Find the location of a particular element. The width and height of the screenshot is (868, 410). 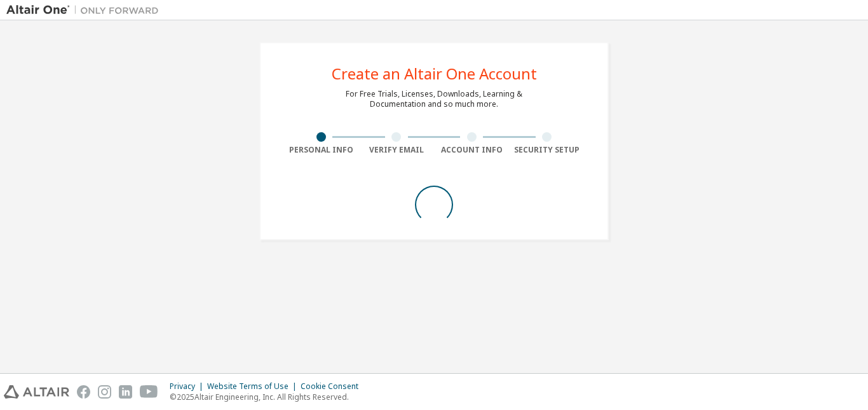

img: youtube.svg is located at coordinates (149, 392).